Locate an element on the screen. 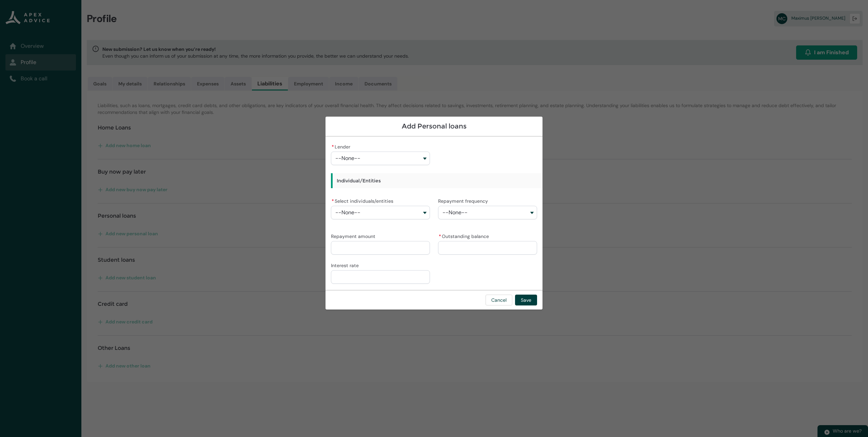 This screenshot has width=868, height=437. label: Lender is located at coordinates (342, 146).